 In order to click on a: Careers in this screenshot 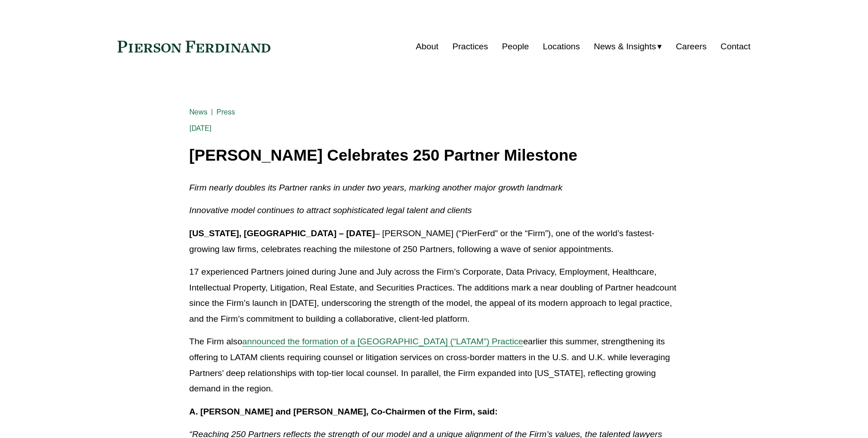, I will do `click(691, 47)`.